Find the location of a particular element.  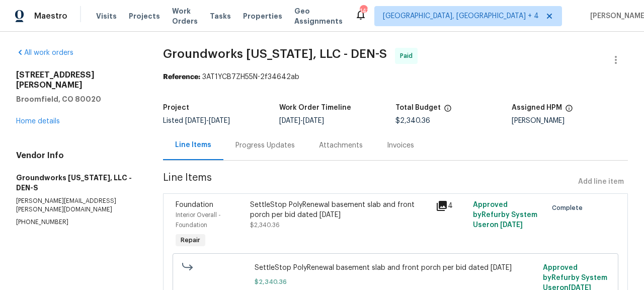

span: Maestro is located at coordinates (51, 16).